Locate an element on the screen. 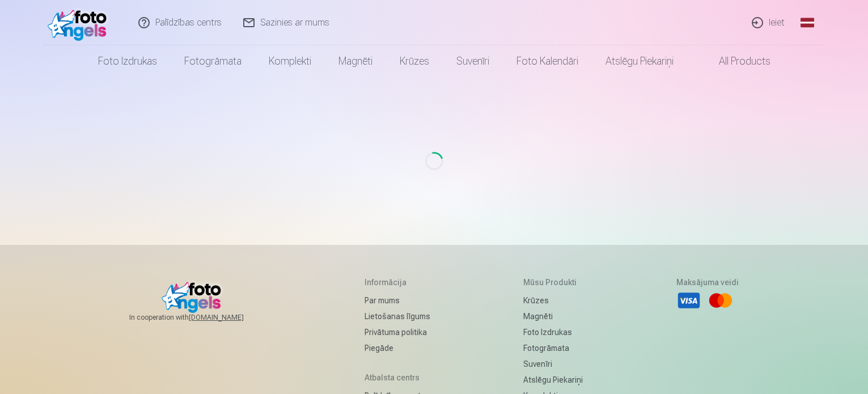 The height and width of the screenshot is (394, 868). a: All products is located at coordinates (735, 61).